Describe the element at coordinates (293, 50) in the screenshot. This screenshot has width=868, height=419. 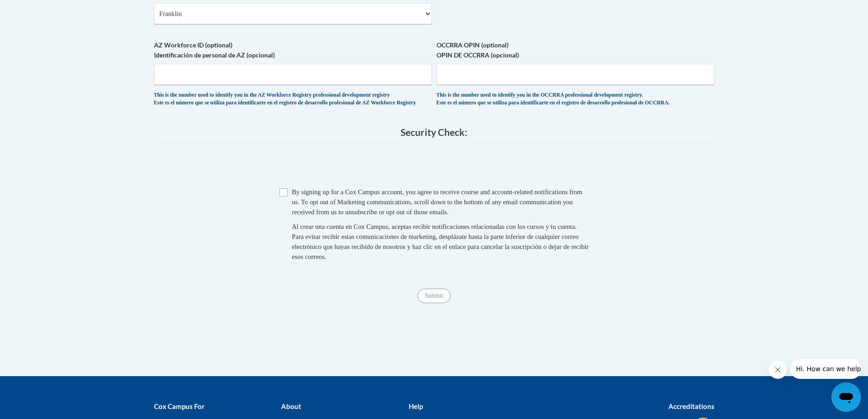
I see `label: AZ Workforce ID (optional) Identificación de personal de AZ (opcional)` at that location.